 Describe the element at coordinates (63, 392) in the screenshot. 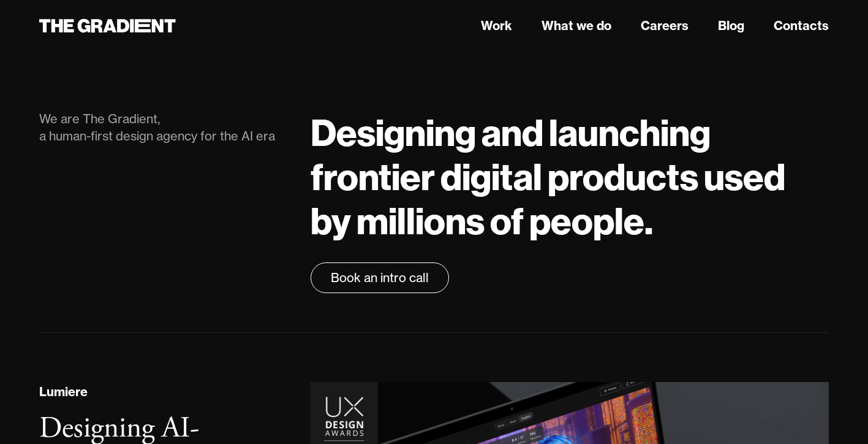

I see `div: Lumiere` at that location.